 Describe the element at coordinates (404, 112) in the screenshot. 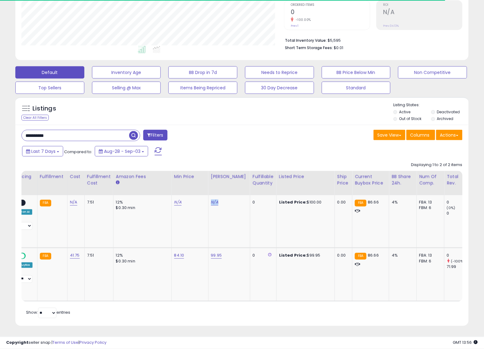

I see `label: Active` at that location.